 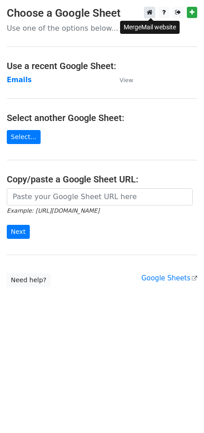 What do you see at coordinates (19, 80) in the screenshot?
I see `a: Emails` at bounding box center [19, 80].